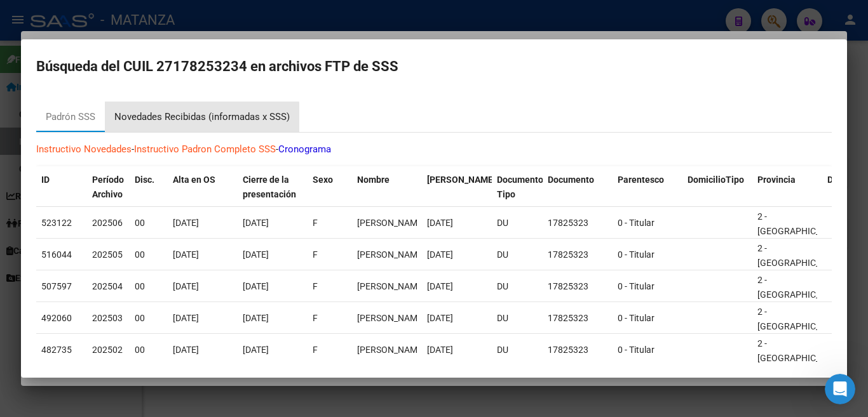 Image resolution: width=868 pixels, height=417 pixels. I want to click on span: Alta en OS, so click(194, 180).